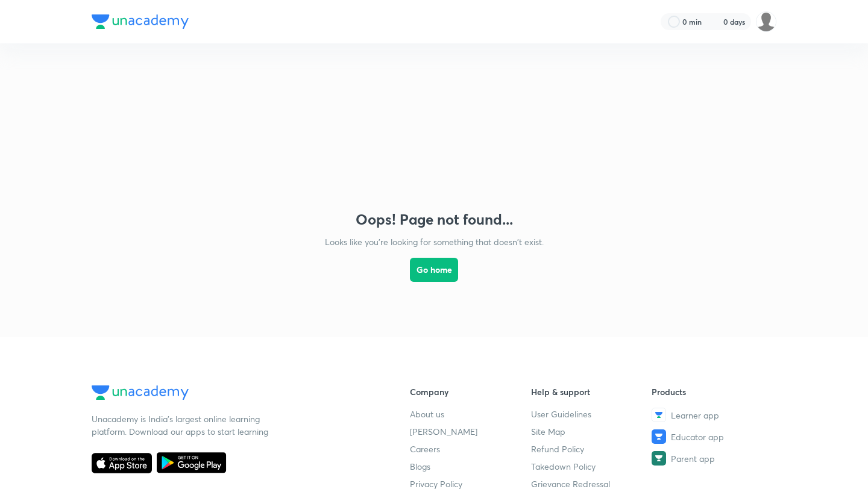 The height and width of the screenshot is (489, 868). I want to click on span: Parent app, so click(693, 459).